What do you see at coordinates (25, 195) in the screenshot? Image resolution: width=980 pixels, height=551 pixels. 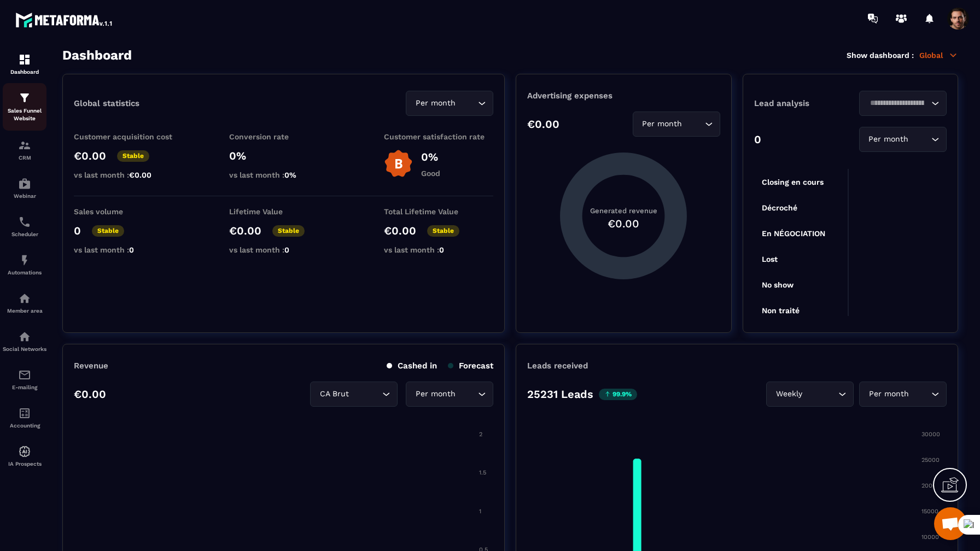 I see `p: Webinar` at bounding box center [25, 195].